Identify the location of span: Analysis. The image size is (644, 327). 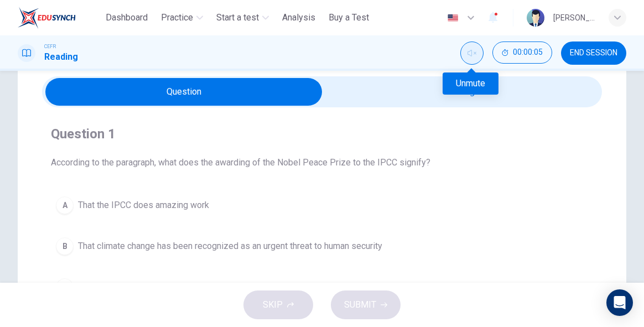
(299, 18).